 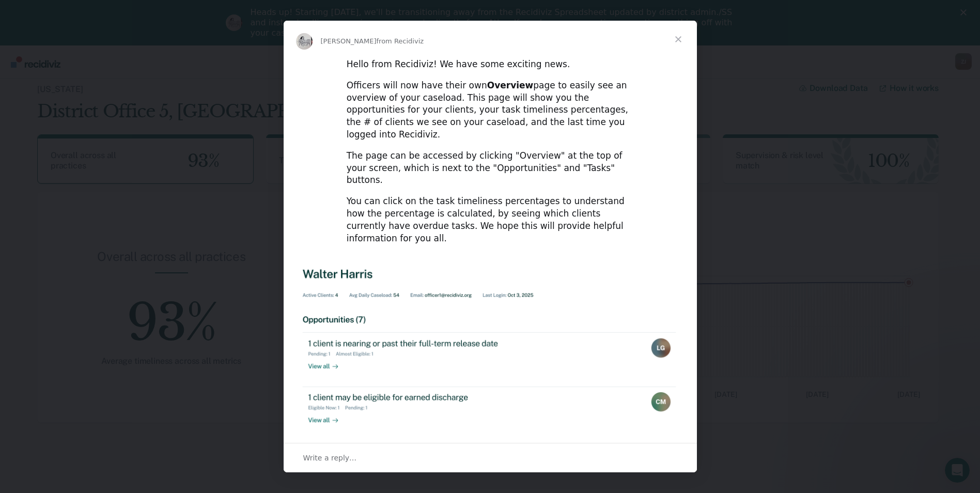 I want to click on span: Close, so click(x=679, y=40).